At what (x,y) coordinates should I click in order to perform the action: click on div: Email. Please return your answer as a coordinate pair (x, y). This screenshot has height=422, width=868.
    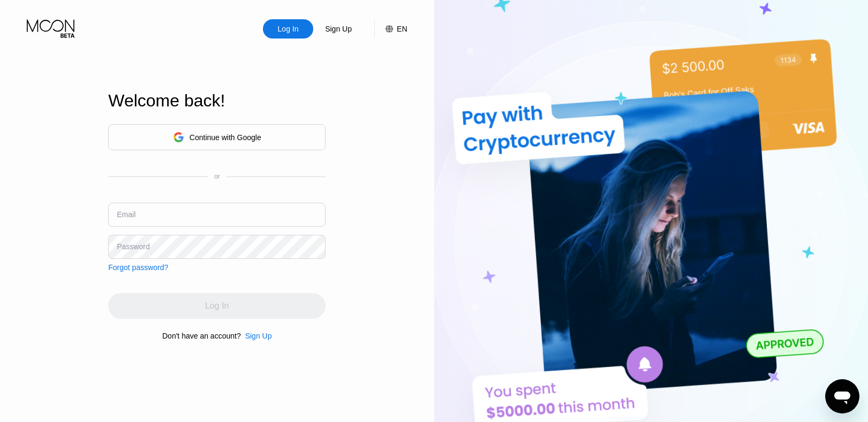
    Looking at the image, I should click on (126, 214).